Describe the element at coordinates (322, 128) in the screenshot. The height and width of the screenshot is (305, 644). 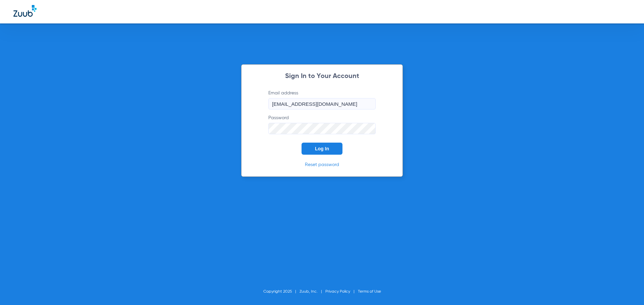
I see `input: Password` at that location.